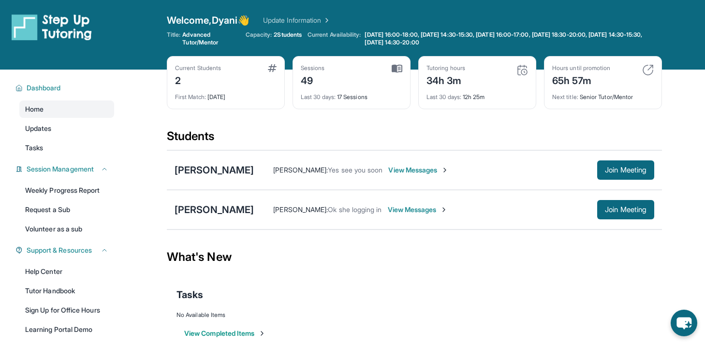  What do you see at coordinates (67, 291) in the screenshot?
I see `a: Tutor Handbook` at bounding box center [67, 291].